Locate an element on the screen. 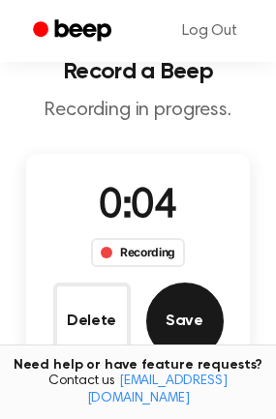 The image size is (276, 419). button: Delete Audio Record is located at coordinates (92, 322).